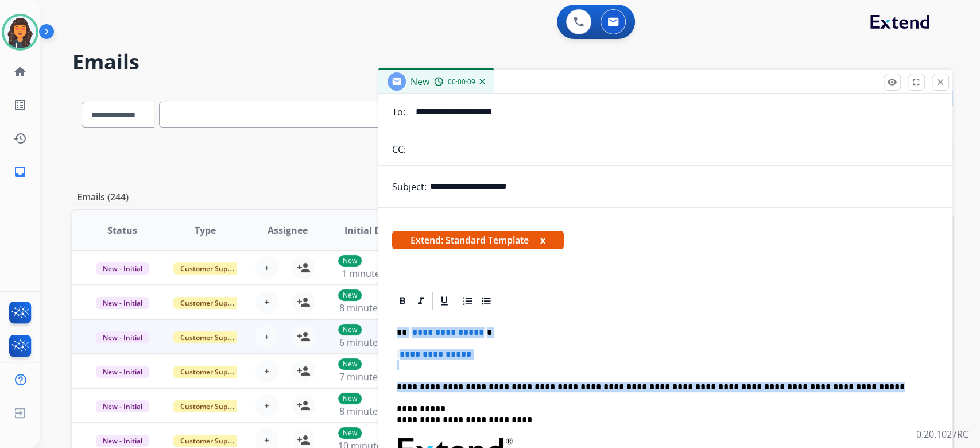 The height and width of the screenshot is (448, 980). I want to click on span: 00:00:09, so click(461, 82).